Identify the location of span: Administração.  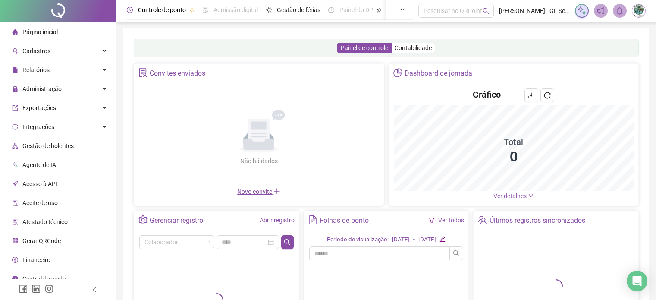
(42, 89).